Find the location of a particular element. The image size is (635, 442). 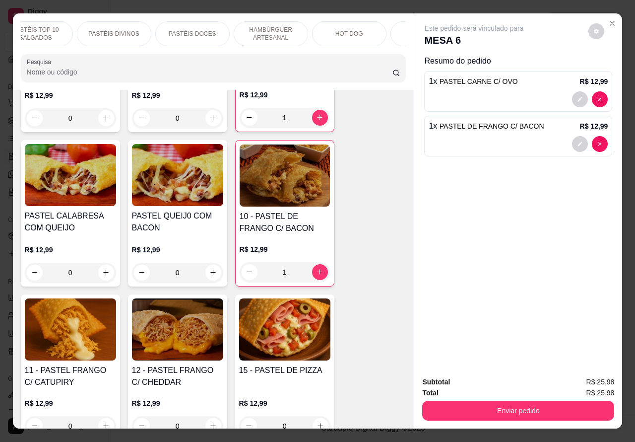

span: PASTEL CARNE C/ OVO is located at coordinates (479, 81).